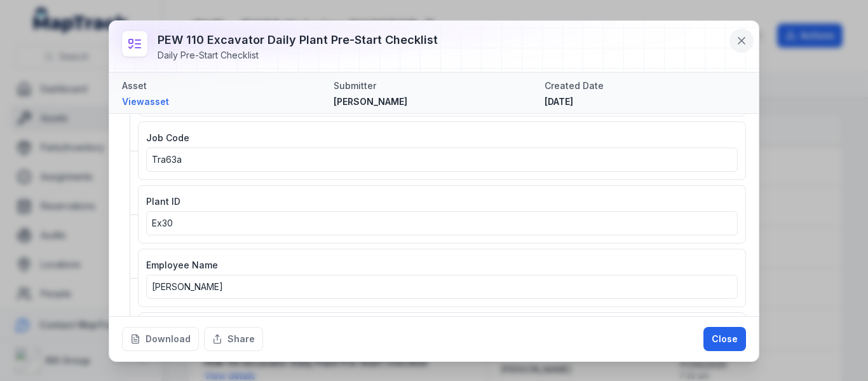  Describe the element at coordinates (160, 339) in the screenshot. I see `button: Download` at that location.